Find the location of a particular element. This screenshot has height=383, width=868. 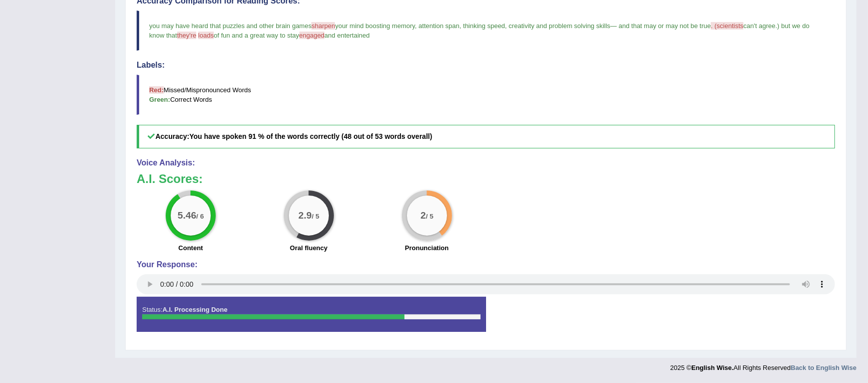

span: can't agree is located at coordinates (759, 26).